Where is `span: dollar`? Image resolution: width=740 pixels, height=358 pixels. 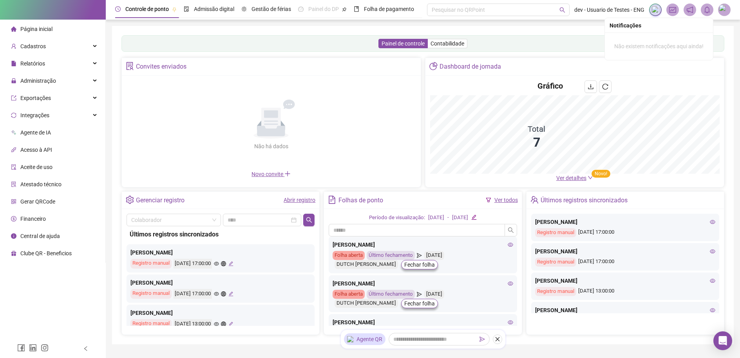
span: dollar is located at coordinates (14, 219).